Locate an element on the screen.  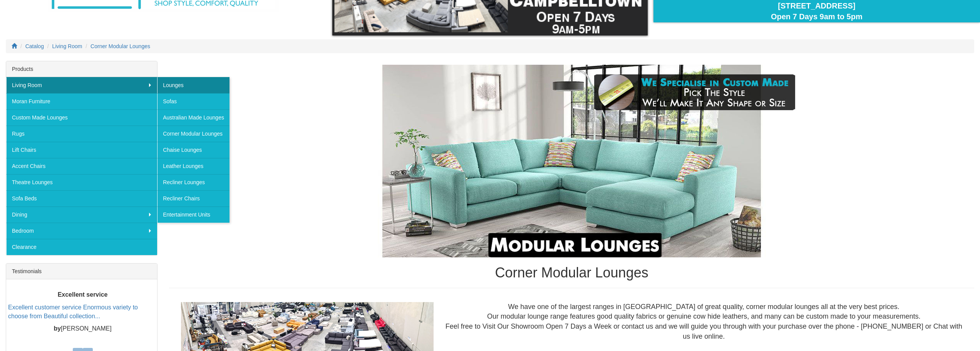
a: Bedroom is located at coordinates (82, 231).